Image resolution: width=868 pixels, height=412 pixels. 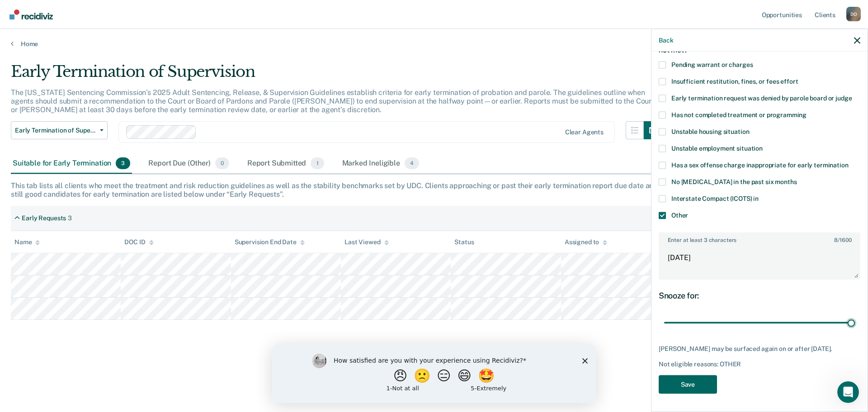 I want to click on span: Early termination request was denied by parole board or judge, so click(x=761, y=98).